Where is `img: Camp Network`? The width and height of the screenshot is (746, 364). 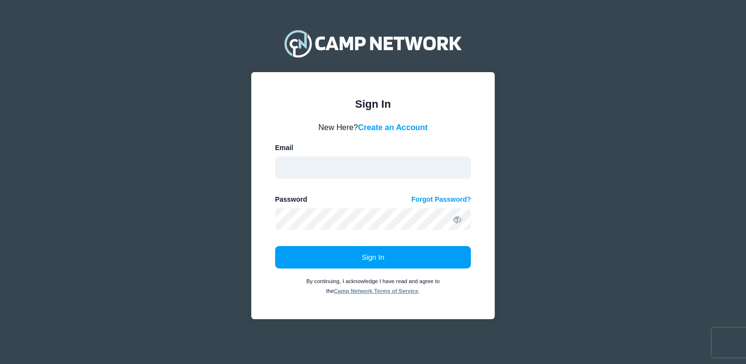
img: Camp Network is located at coordinates (373, 43).